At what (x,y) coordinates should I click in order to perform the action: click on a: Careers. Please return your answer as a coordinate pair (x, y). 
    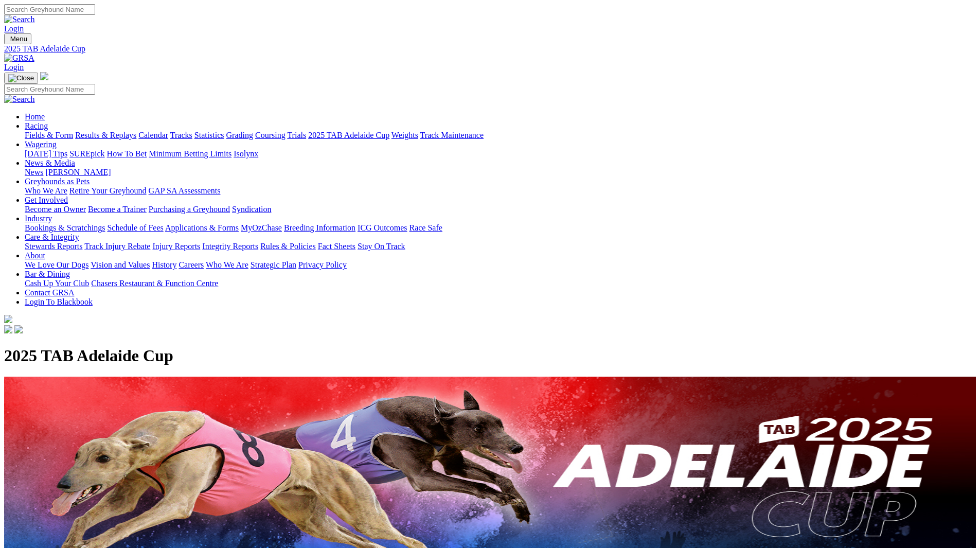
    Looking at the image, I should click on (191, 265).